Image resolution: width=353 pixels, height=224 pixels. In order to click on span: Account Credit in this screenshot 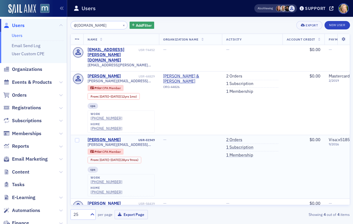, I will do `click(301, 39)`.